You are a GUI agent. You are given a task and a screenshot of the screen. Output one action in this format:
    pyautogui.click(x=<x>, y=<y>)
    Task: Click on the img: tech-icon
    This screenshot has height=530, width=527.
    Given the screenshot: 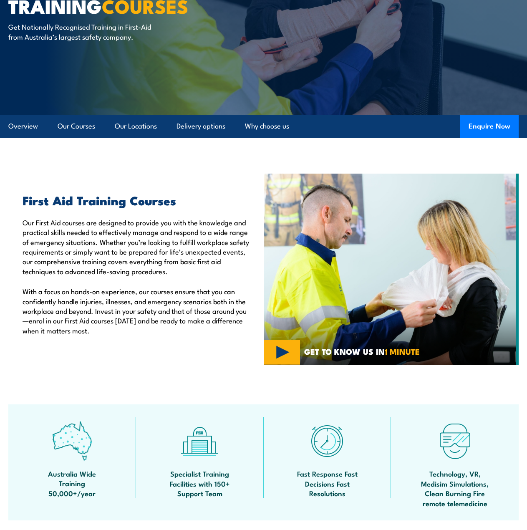 What is the action you would take?
    pyautogui.click(x=455, y=441)
    